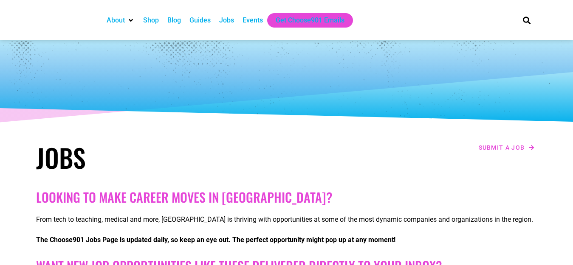 Image resolution: width=573 pixels, height=265 pixels. What do you see at coordinates (253, 20) in the screenshot?
I see `div: Events` at bounding box center [253, 20].